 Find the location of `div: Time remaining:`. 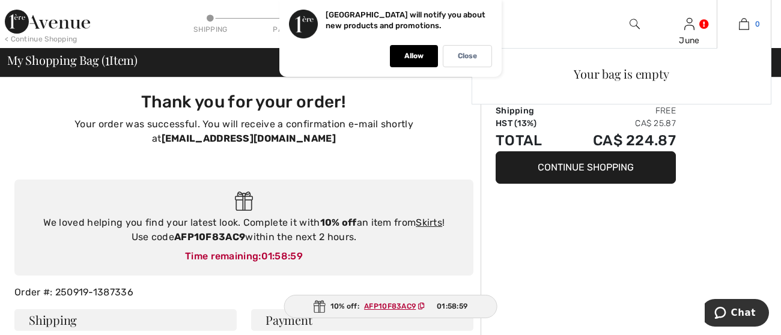

div: Time remaining: is located at coordinates (244, 257).